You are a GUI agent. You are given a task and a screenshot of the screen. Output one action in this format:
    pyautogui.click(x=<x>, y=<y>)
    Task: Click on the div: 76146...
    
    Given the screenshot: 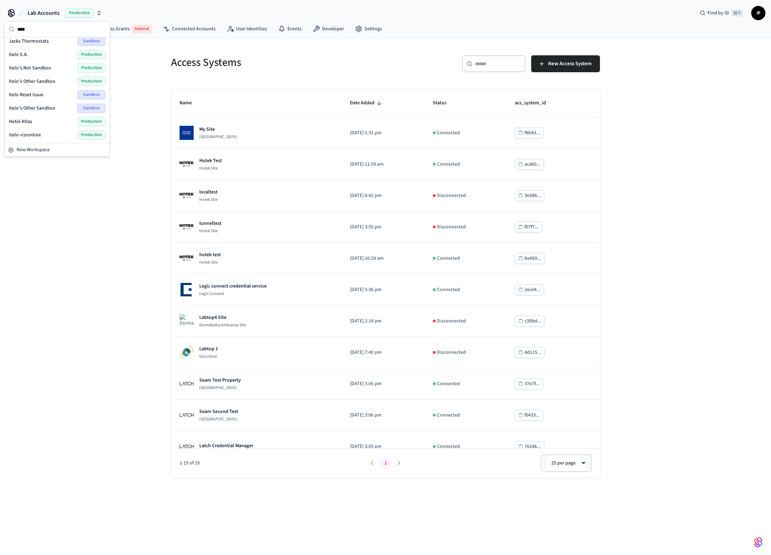 What is the action you would take?
    pyautogui.click(x=532, y=447)
    